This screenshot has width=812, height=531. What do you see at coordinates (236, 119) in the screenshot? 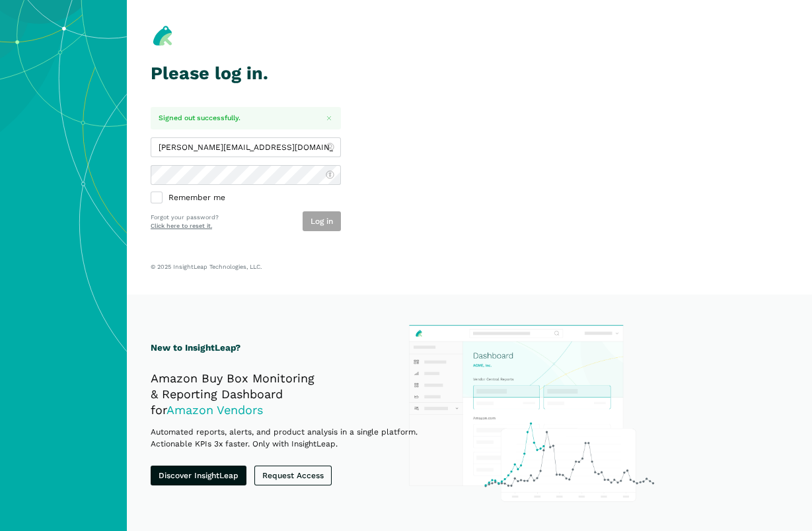
I see `p: Signed out successfully.` at bounding box center [236, 119].